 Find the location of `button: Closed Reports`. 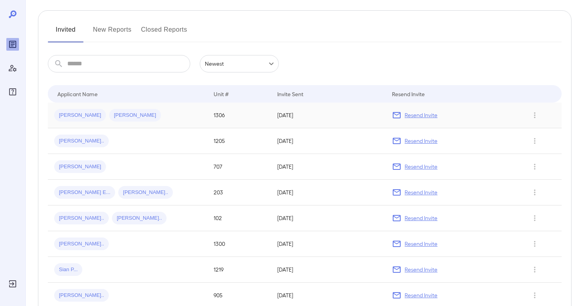

button: Closed Reports is located at coordinates (164, 33).